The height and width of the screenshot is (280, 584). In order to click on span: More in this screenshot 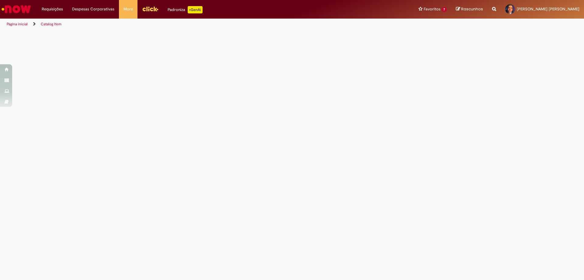, I will do `click(128, 9)`.